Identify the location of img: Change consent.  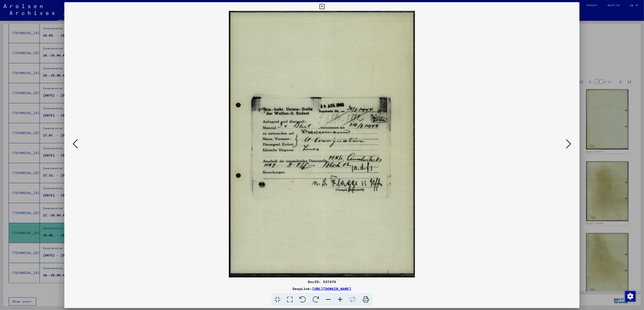
(630, 296).